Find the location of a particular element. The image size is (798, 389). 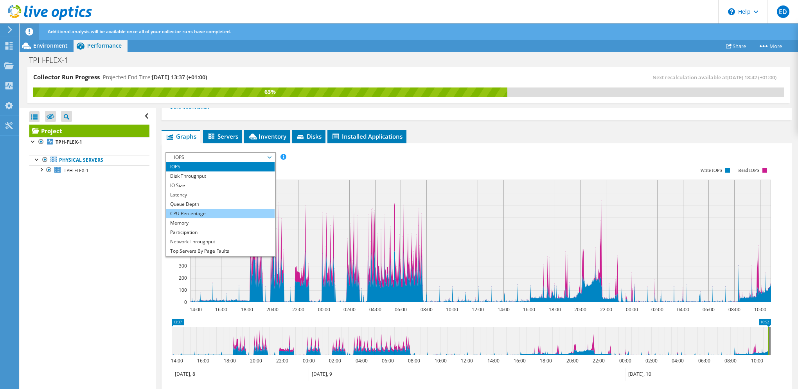

text: 100 is located at coordinates (183, 290).